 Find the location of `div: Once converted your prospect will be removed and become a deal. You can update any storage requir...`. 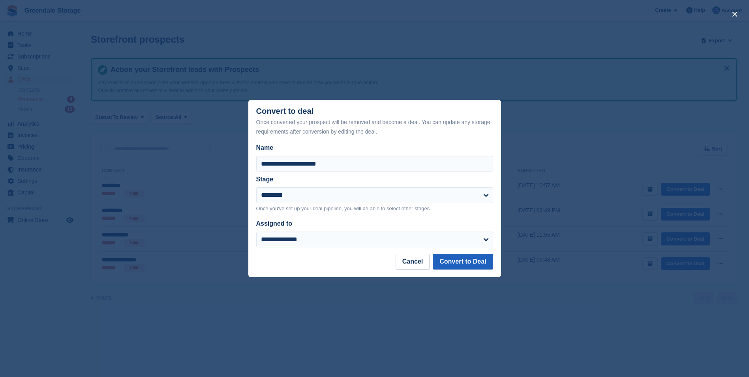

div: Once converted your prospect will be removed and become a deal. You can update any storage requir... is located at coordinates (375, 127).